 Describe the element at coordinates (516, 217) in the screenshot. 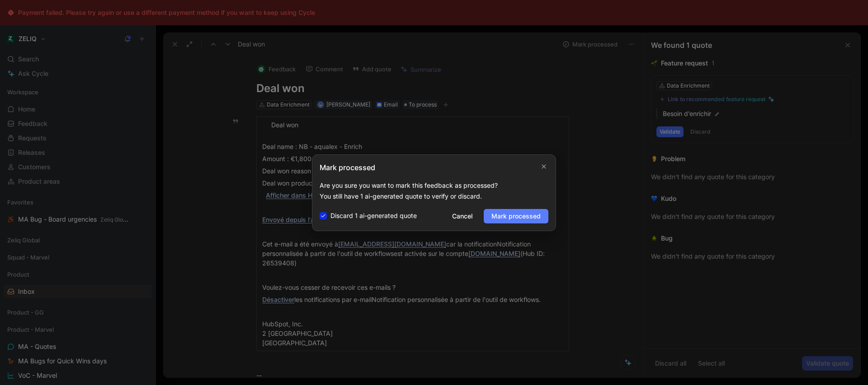

I see `button: Mark processed` at that location.